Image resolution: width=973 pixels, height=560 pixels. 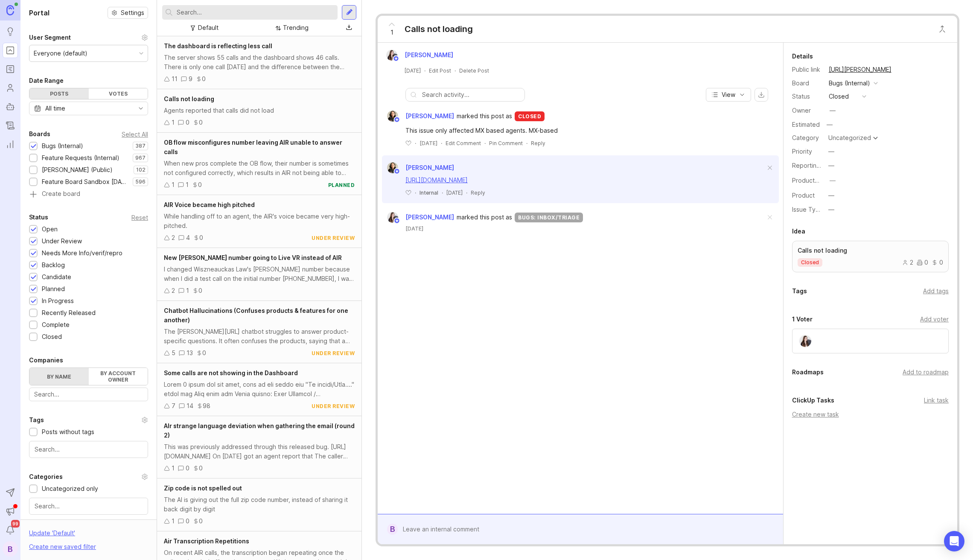 I want to click on div: Reset, so click(x=139, y=217).